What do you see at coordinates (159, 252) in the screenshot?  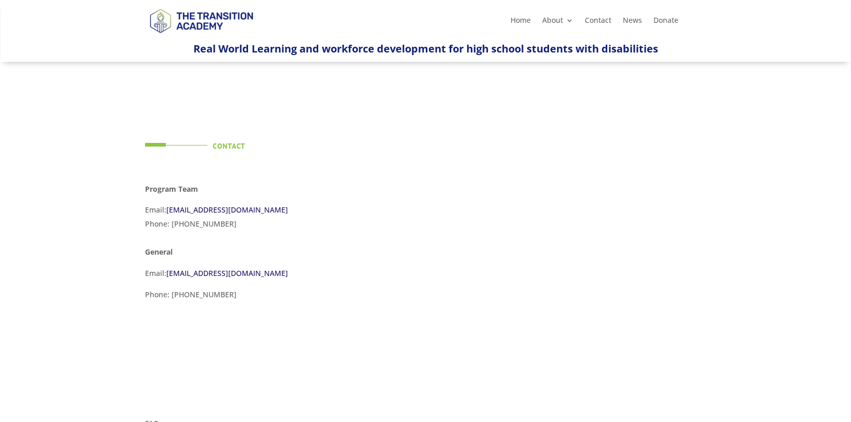 I see `strong: General` at bounding box center [159, 252].